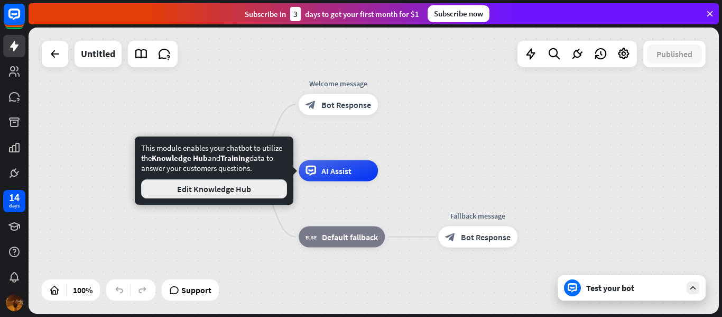  I want to click on span: Training, so click(235, 157).